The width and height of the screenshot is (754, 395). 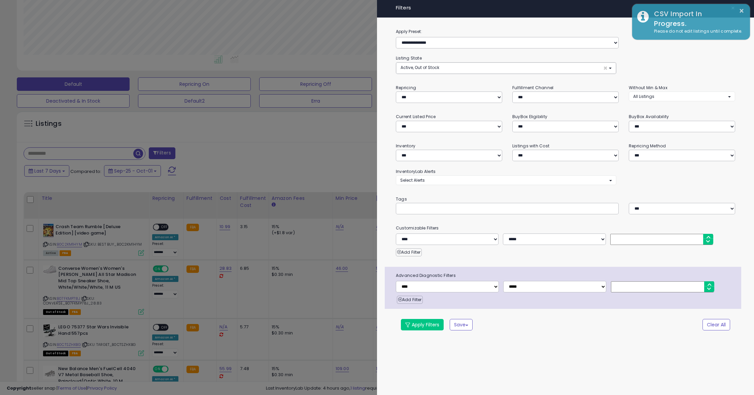 I want to click on small: Inventory, so click(x=405, y=146).